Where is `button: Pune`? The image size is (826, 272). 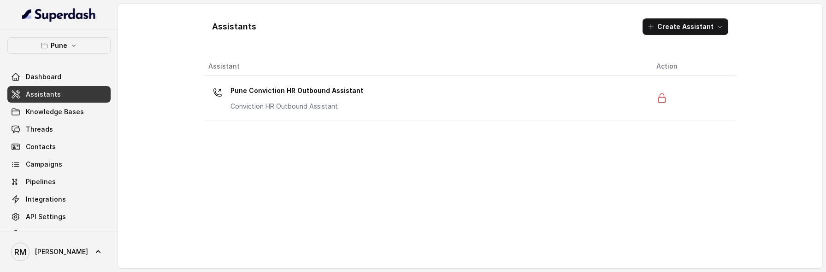
button: Pune is located at coordinates (59, 46).